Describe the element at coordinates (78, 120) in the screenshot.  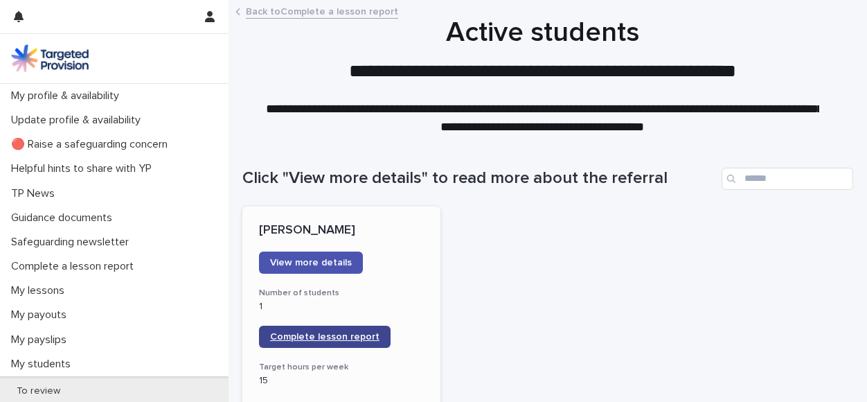
I see `p: Update profile & availability` at that location.